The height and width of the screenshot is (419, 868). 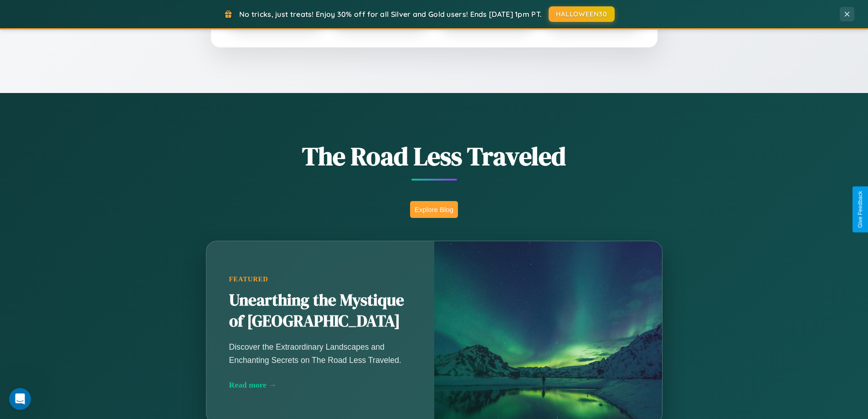 I want to click on div: Read more →, so click(x=320, y=385).